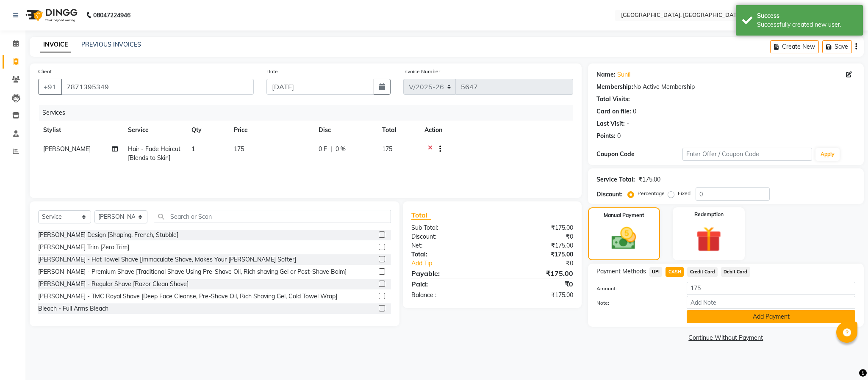  What do you see at coordinates (448, 295) in the screenshot?
I see `div: Balance :` at bounding box center [448, 295].